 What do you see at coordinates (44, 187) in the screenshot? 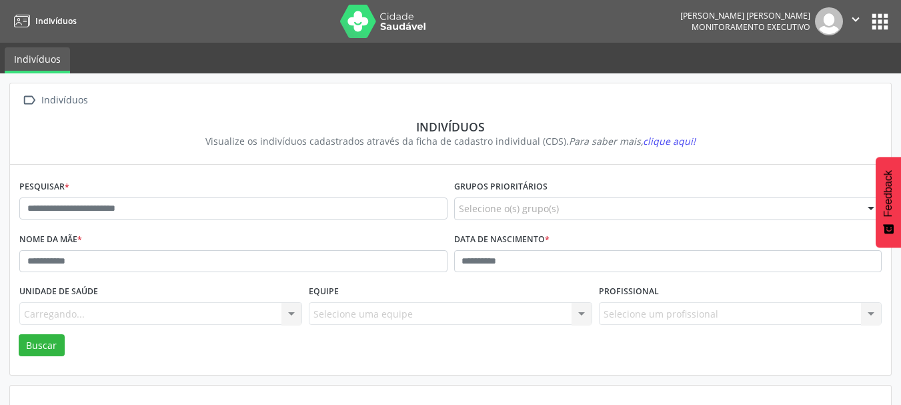
I see `label: Pesquisar` at bounding box center [44, 187].